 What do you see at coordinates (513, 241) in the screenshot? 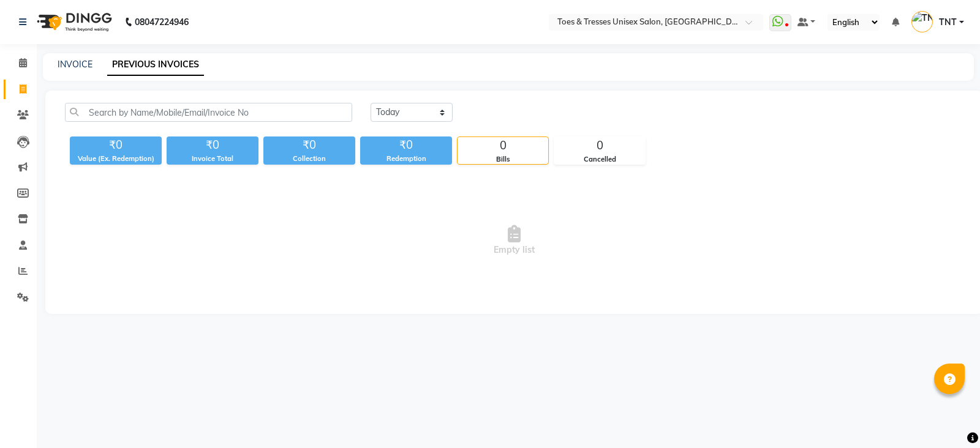
I see `span: Empty list` at bounding box center [513, 241].